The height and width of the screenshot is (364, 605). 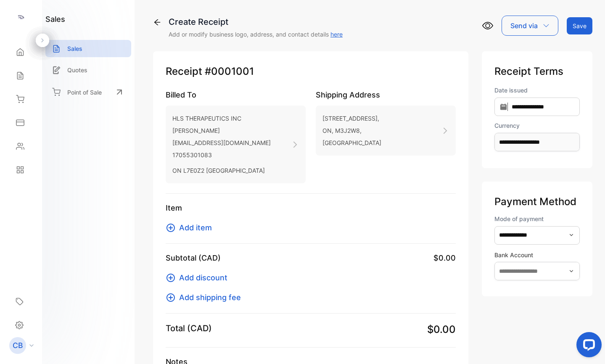 What do you see at coordinates (189, 328) in the screenshot?
I see `p: Total (CAD)` at bounding box center [189, 328].